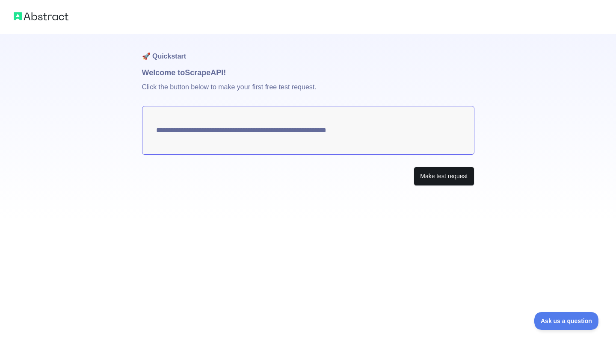  What do you see at coordinates (41, 16) in the screenshot?
I see `img: Abstract logo` at bounding box center [41, 16].